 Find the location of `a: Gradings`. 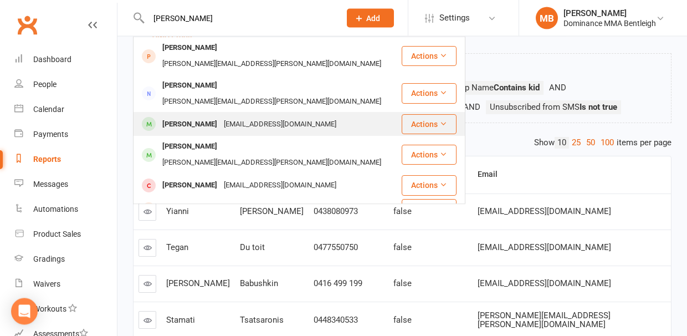

a: Gradings is located at coordinates (65, 259).